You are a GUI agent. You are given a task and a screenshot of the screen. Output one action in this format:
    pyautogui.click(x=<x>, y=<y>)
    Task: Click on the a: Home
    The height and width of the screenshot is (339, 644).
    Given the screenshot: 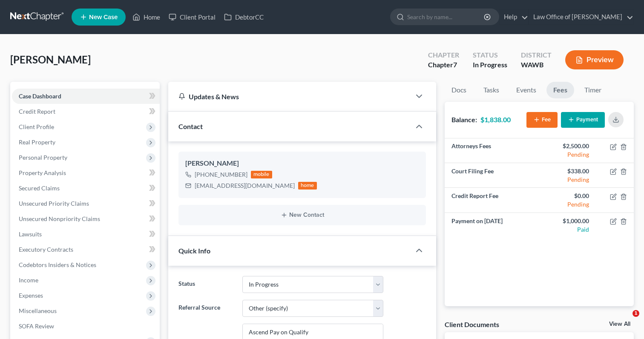 What is the action you would take?
    pyautogui.click(x=146, y=17)
    